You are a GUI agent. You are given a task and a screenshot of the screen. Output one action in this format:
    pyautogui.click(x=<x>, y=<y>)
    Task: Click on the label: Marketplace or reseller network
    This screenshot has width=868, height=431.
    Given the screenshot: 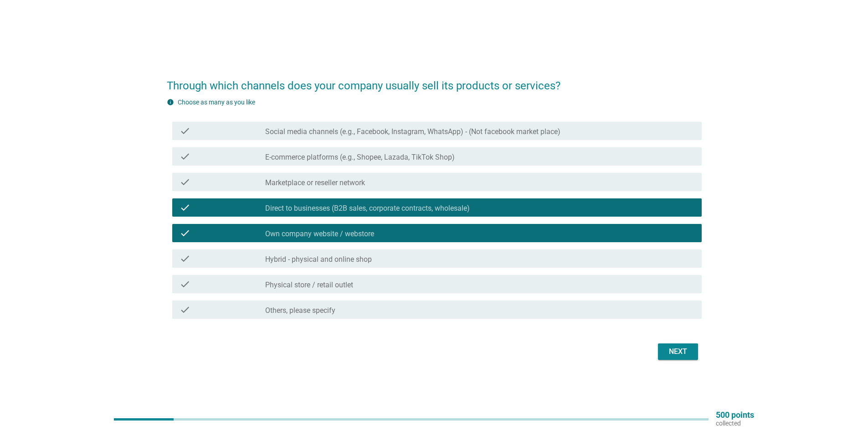 What is the action you would take?
    pyautogui.click(x=315, y=183)
    